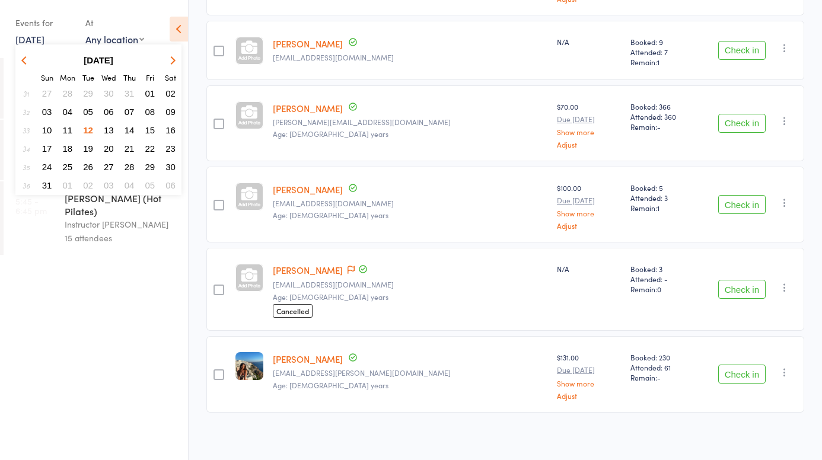 This screenshot has height=460, width=822. I want to click on button: 29, so click(150, 167).